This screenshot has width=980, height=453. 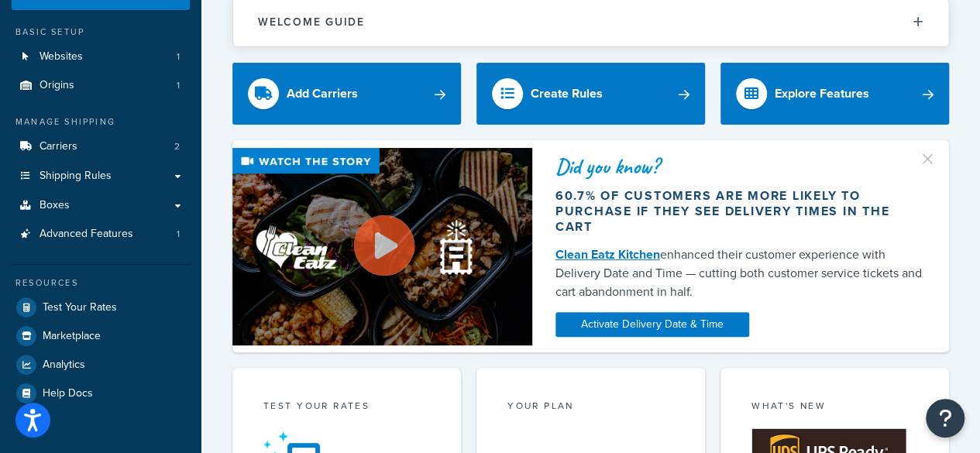 What do you see at coordinates (652, 325) in the screenshot?
I see `a: Activate Delivery Date & Time` at bounding box center [652, 325].